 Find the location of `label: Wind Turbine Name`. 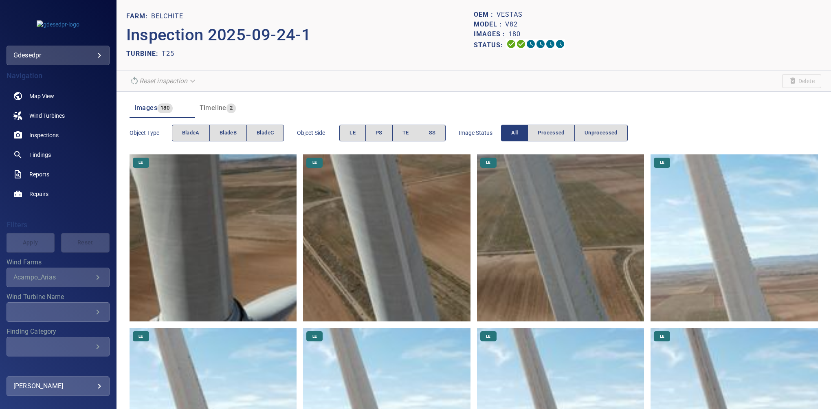

label: Wind Turbine Name is located at coordinates (58, 297).